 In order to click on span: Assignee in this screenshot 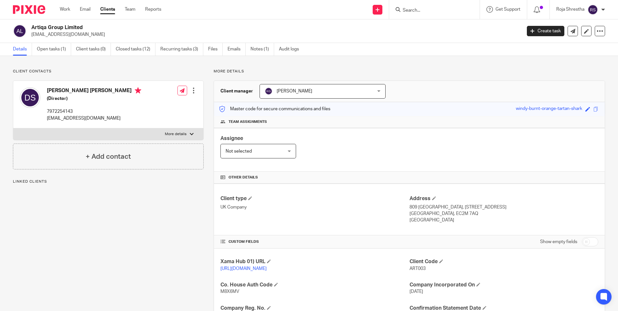, I will do `click(232, 138)`.